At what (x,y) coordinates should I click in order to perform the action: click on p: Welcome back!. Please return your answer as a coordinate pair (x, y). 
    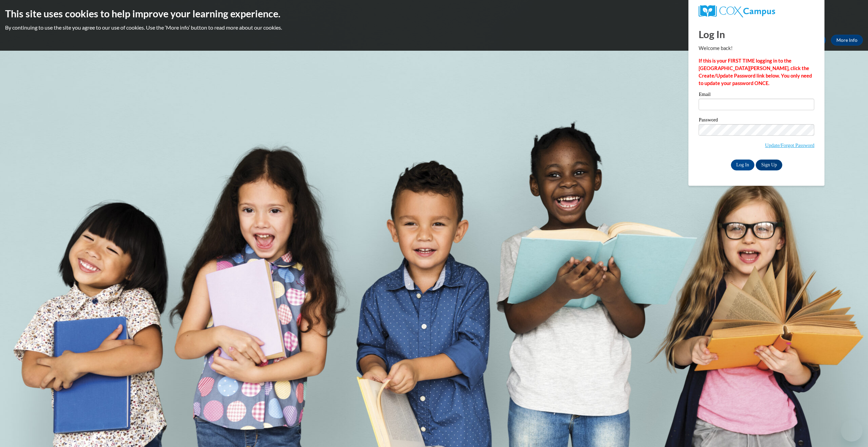
    Looking at the image, I should click on (757, 49).